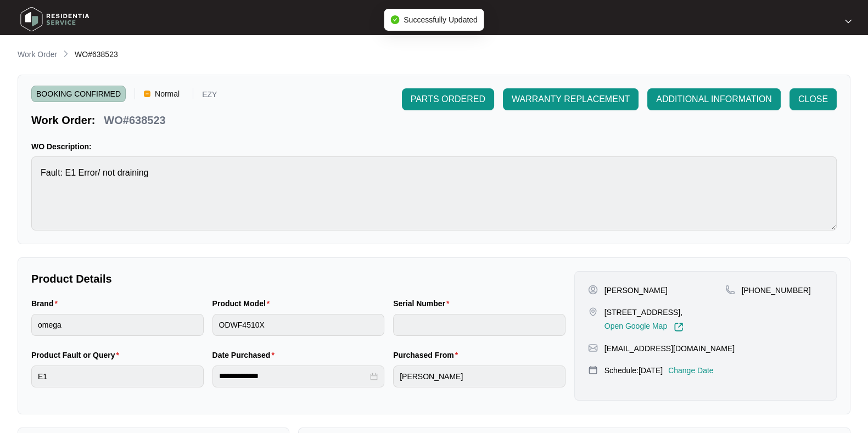  What do you see at coordinates (678, 327) in the screenshot?
I see `img: Link-External` at bounding box center [678, 327].